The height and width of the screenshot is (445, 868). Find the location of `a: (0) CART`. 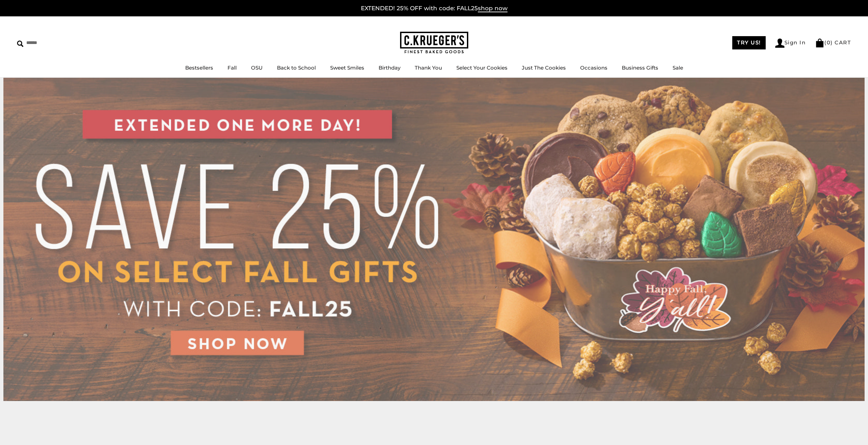

a: (0) CART is located at coordinates (833, 42).